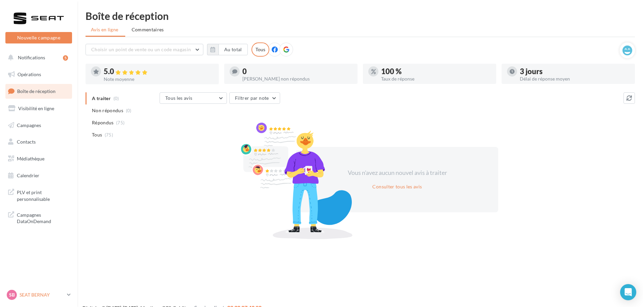 This screenshot has height=307, width=643. What do you see at coordinates (397, 173) in the screenshot?
I see `div: Vous n'avez aucun nouvel avis à traiter` at bounding box center [397, 173].